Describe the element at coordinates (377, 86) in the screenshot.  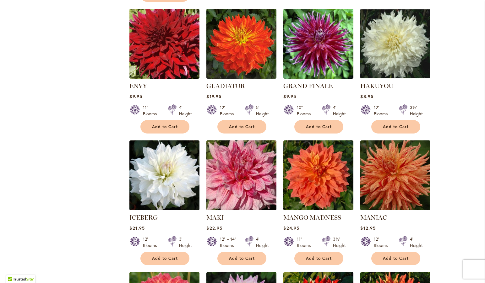
I see `a: HAKUYOU` at that location.